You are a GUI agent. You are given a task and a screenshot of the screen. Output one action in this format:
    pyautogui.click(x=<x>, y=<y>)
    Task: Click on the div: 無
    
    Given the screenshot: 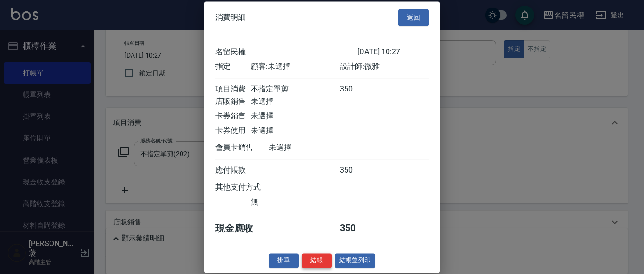 What is the action you would take?
    pyautogui.click(x=295, y=202)
    